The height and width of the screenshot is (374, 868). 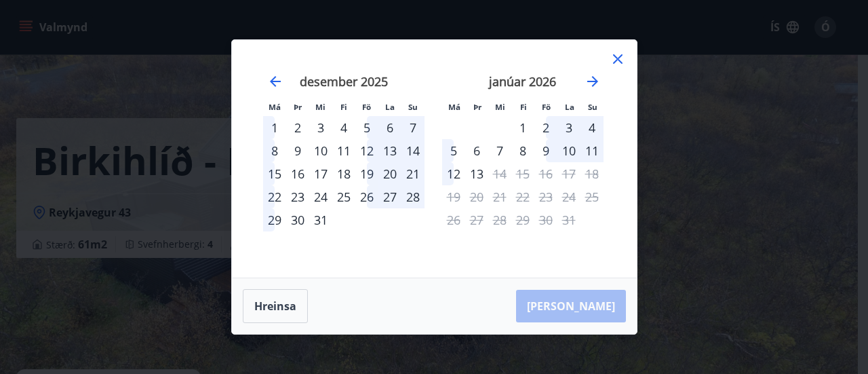 I want to click on td: Choose mánudagur, 12. janúar 2026 as your check-in date. It’s available., so click(x=454, y=174).